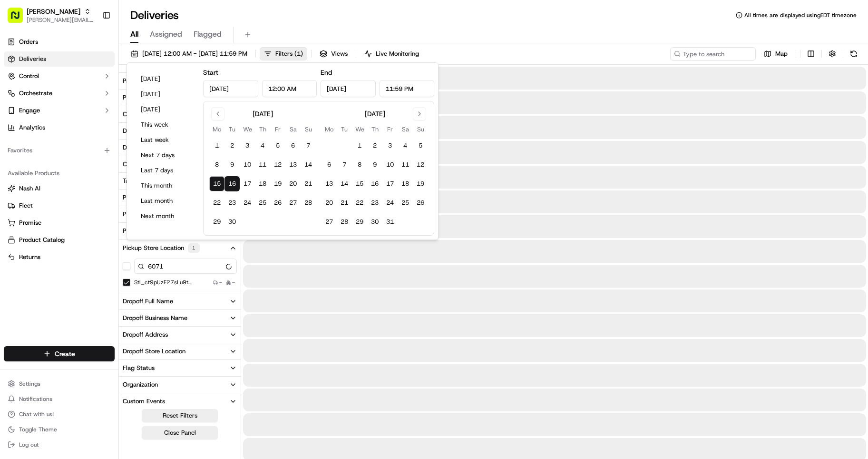 This screenshot has width=868, height=459. Describe the element at coordinates (185, 266) in the screenshot. I see `input: Pickup Store Location` at that location.